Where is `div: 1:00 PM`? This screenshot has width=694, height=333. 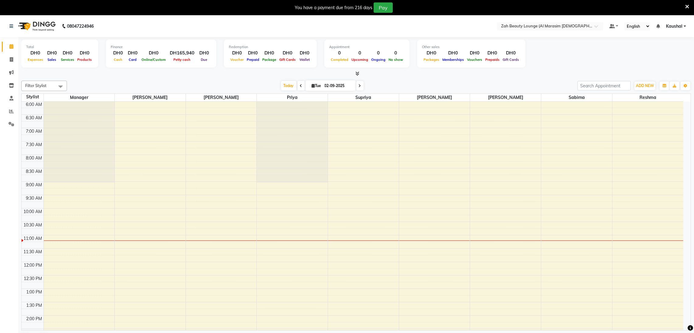 div: 1:00 PM is located at coordinates (34, 292).